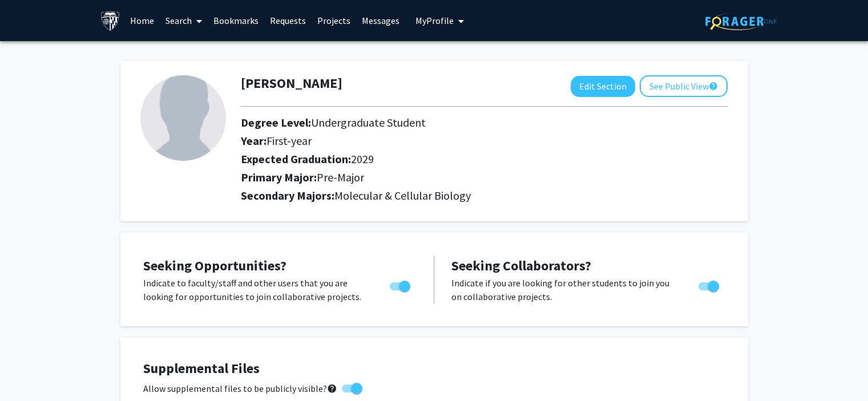 This screenshot has height=401, width=868. What do you see at coordinates (215, 265) in the screenshot?
I see `span: Seeking Opportunities?` at bounding box center [215, 265].